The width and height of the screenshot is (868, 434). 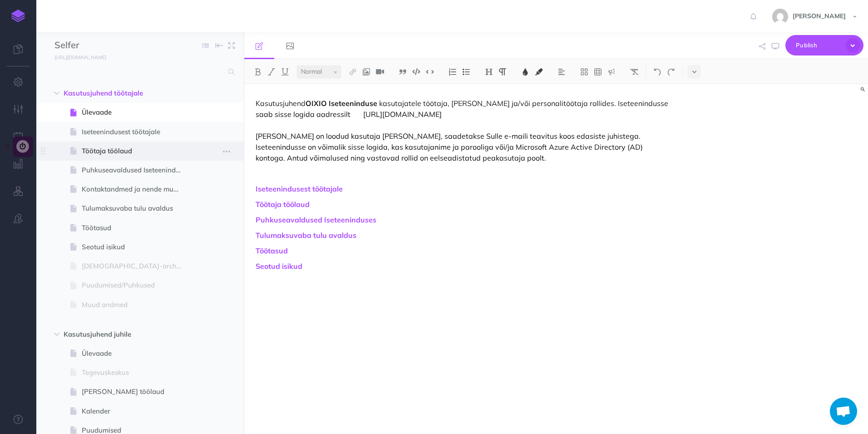 What do you see at coordinates (258, 72) in the screenshot?
I see `img: Bold button` at bounding box center [258, 72].